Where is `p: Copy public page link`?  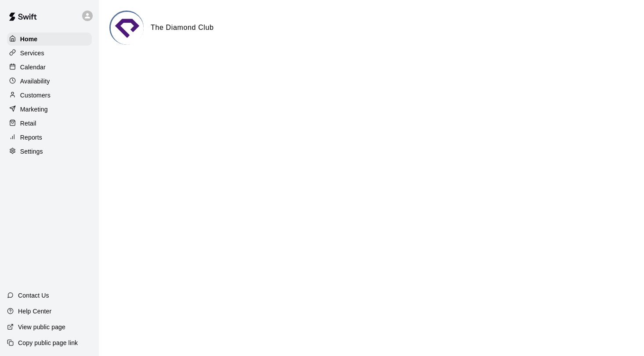 p: Copy public page link is located at coordinates (48, 343).